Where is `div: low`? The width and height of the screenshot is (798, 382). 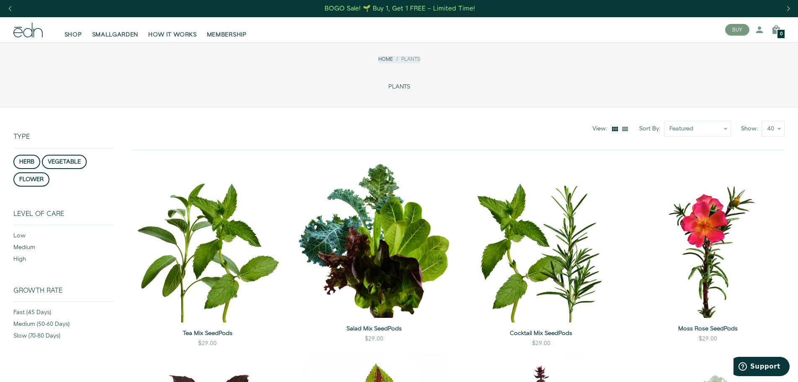
div: low is located at coordinates (64, 237).